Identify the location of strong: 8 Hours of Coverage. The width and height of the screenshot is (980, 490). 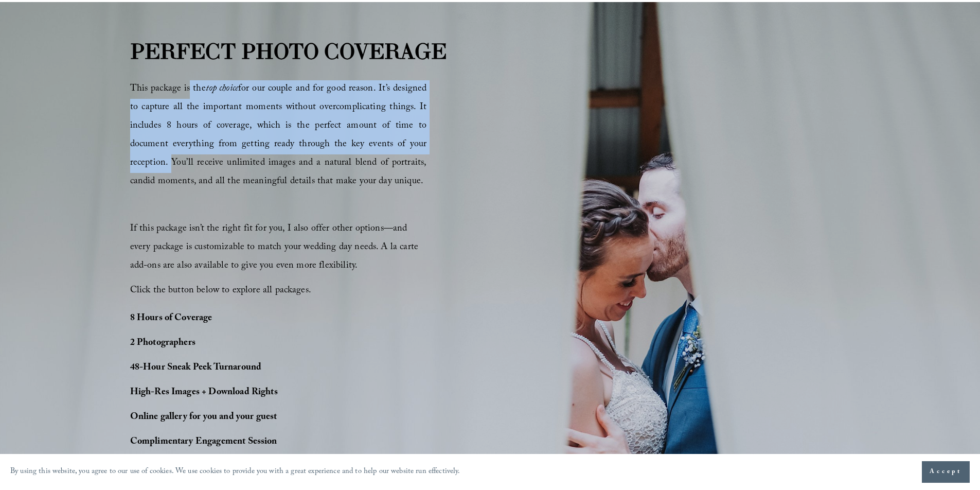
(171, 319).